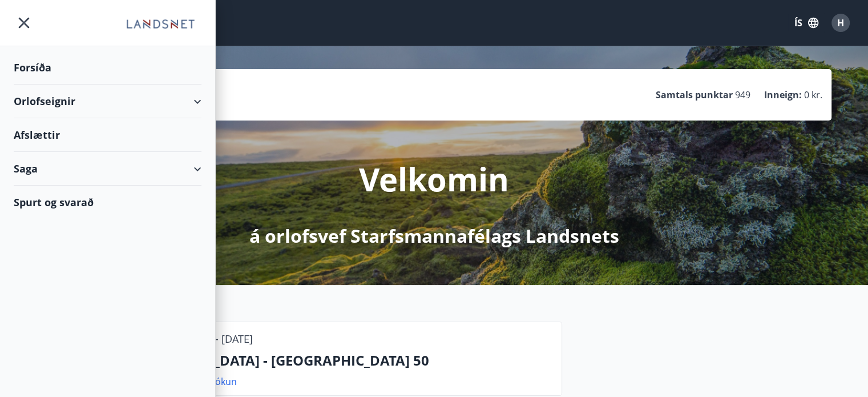 The image size is (868, 397). What do you see at coordinates (24, 23) in the screenshot?
I see `button: menu` at bounding box center [24, 23].